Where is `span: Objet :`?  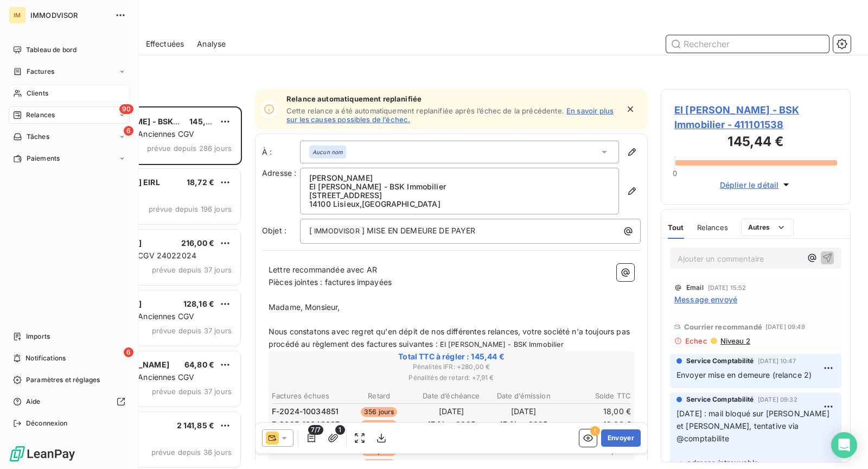
span: Objet : is located at coordinates (274, 230).